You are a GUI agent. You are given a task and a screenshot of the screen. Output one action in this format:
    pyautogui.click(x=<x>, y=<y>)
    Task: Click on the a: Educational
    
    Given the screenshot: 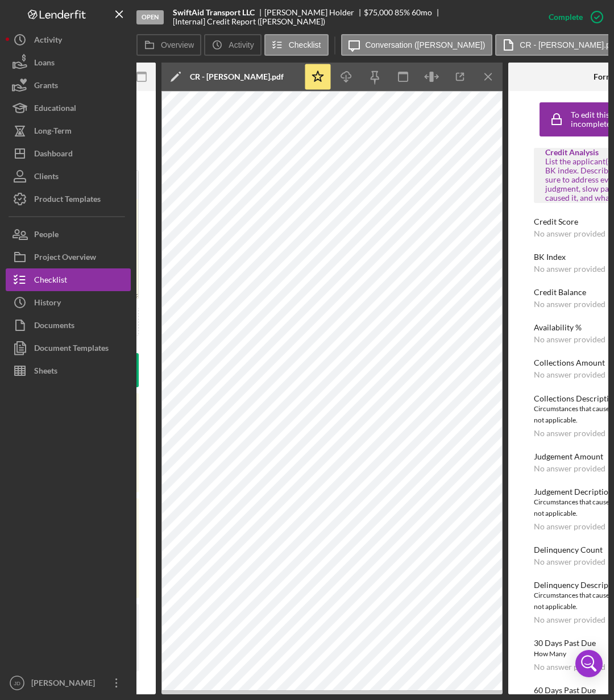 What is the action you would take?
    pyautogui.click(x=68, y=108)
    